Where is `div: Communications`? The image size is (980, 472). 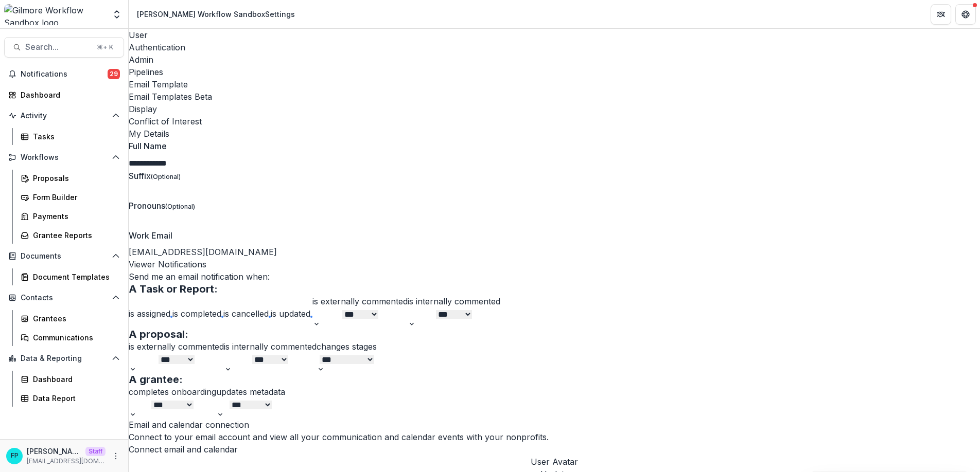
div: Communications is located at coordinates (74, 337).